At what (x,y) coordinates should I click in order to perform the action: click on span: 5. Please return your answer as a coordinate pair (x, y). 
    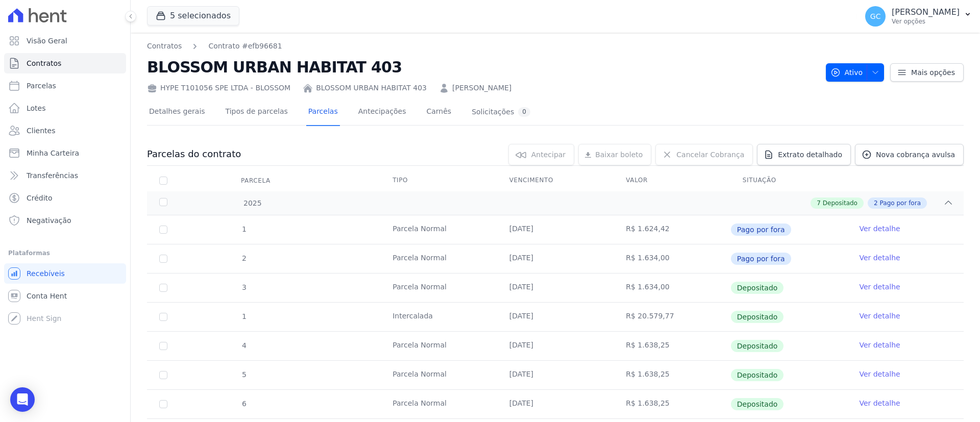
    Looking at the image, I should click on (243, 375).